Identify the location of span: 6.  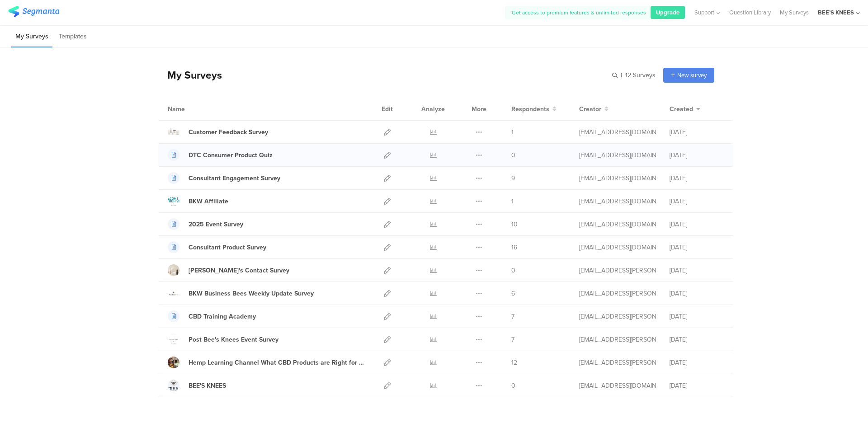
(513, 293).